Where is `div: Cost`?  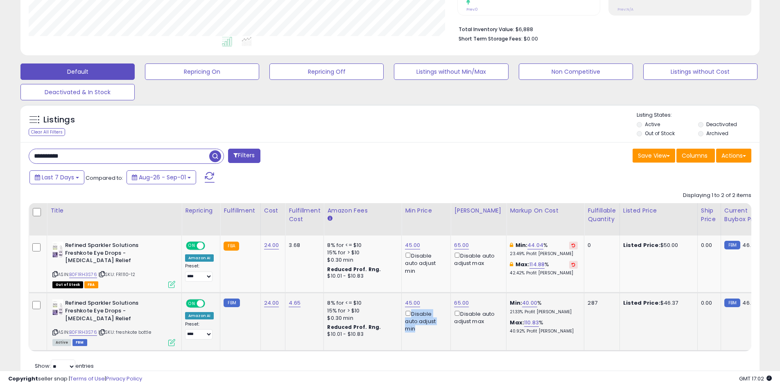
div: Cost is located at coordinates (273, 210).